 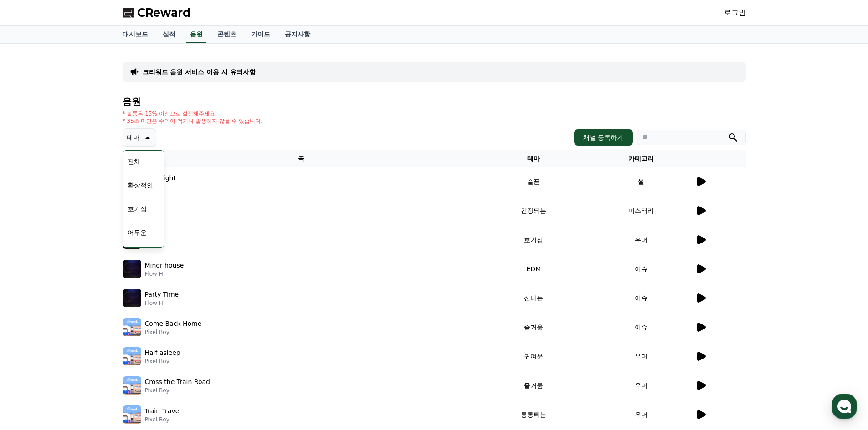 I want to click on p: * 볼륨은 15% 이상으로 설정해주세요., so click(x=193, y=114).